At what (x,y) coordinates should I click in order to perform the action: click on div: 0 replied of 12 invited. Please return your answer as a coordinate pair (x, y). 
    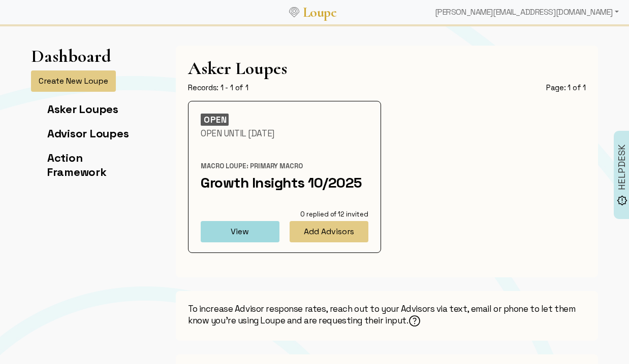
    Looking at the image, I should click on (328, 215).